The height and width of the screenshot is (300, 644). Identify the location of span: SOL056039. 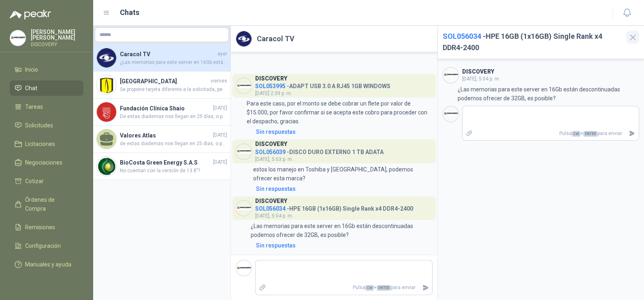
(270, 152).